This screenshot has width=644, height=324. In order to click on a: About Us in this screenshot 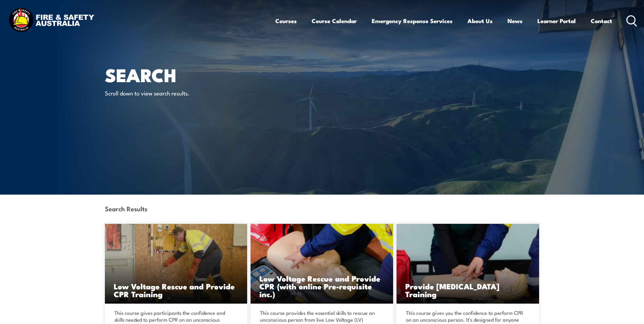, I will do `click(480, 21)`.